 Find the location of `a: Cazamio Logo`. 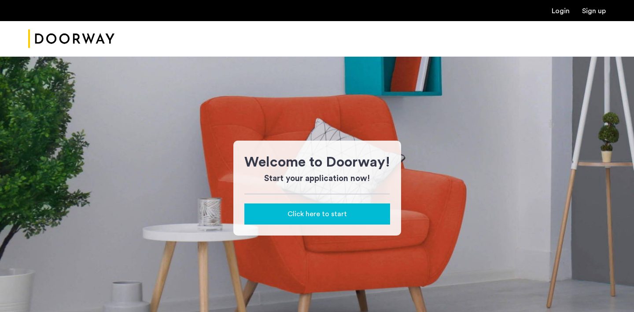

a: Cazamio Logo is located at coordinates (71, 39).